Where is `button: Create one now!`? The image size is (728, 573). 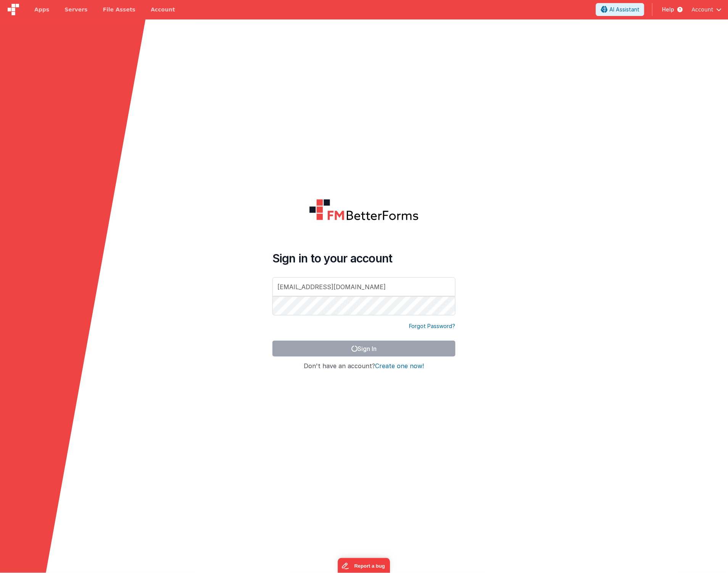 button: Create one now! is located at coordinates (400, 366).